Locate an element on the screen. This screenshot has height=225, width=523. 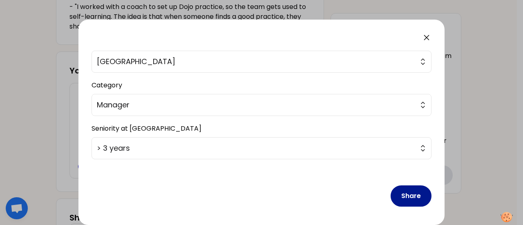
span: > 3 years is located at coordinates (256, 148).